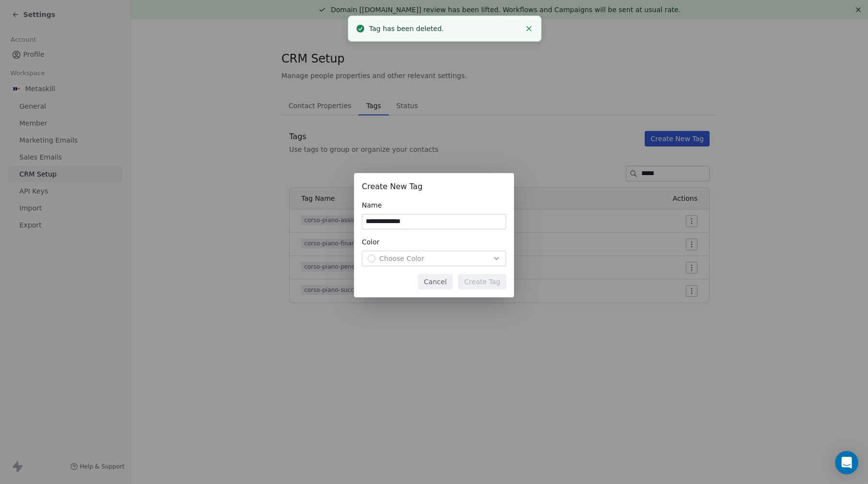 The height and width of the screenshot is (484, 868). I want to click on div: Color, so click(434, 242).